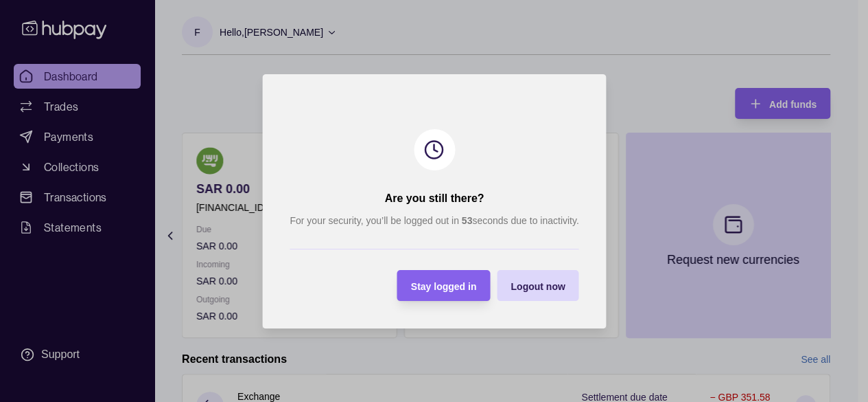  What do you see at coordinates (443, 285) in the screenshot?
I see `span: Stay logged in` at bounding box center [443, 285].